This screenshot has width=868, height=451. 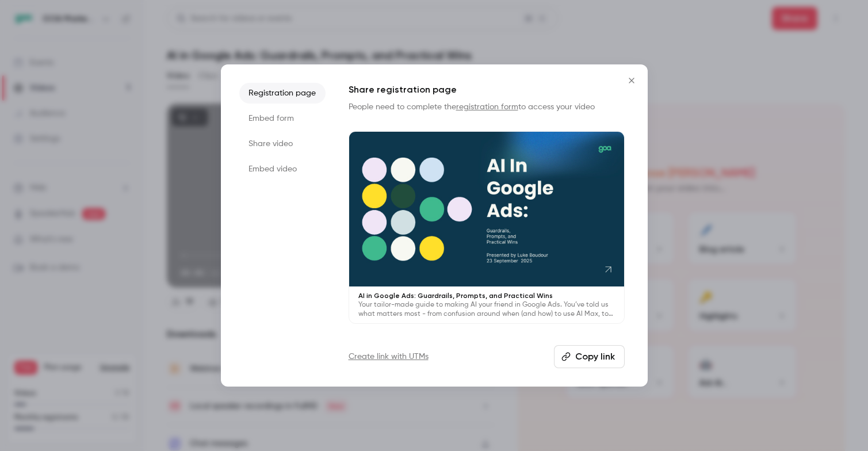 I want to click on a: Create link with UTMs, so click(x=388, y=357).